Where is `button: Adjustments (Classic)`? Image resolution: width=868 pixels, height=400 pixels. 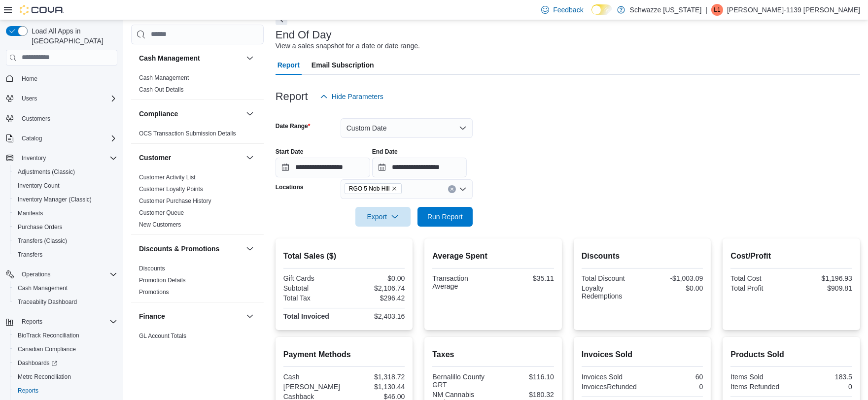
button: Adjustments (Classic) is located at coordinates (66, 172).